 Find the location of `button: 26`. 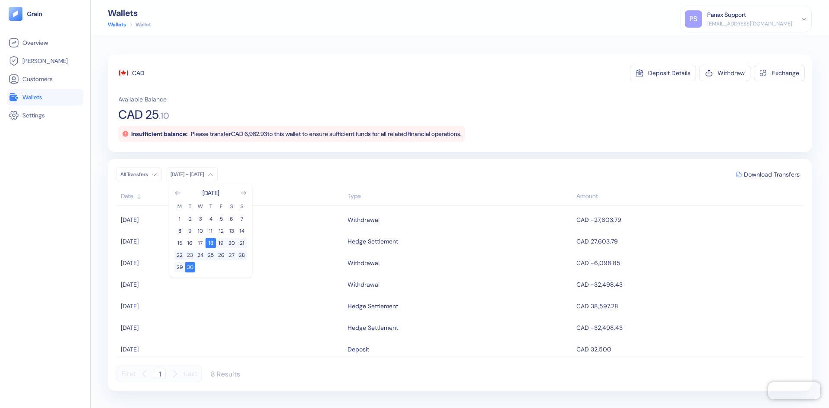

button: 26 is located at coordinates (221, 255).